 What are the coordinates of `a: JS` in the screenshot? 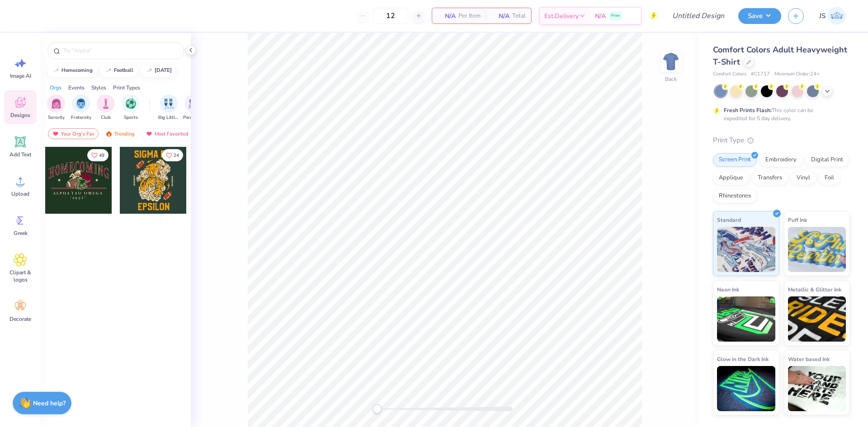 It's located at (832, 16).